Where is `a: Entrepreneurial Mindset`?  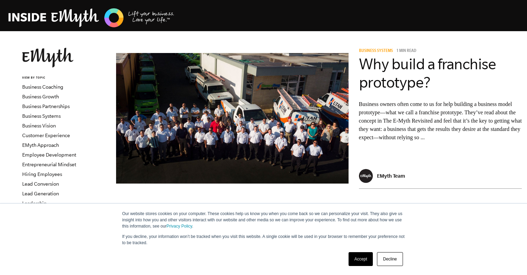 a: Entrepreneurial Mindset is located at coordinates (49, 164).